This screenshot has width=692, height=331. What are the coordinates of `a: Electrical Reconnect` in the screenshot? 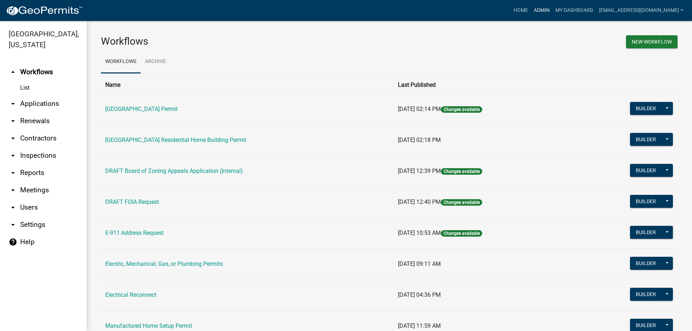 It's located at (131, 295).